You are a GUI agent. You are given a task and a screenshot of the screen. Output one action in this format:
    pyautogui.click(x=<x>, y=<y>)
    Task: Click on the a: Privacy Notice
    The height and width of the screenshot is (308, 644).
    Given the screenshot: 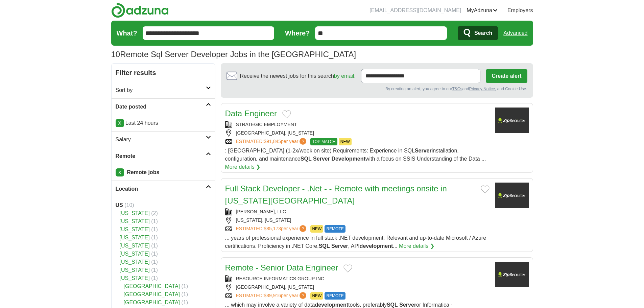 What is the action you would take?
    pyautogui.click(x=482, y=89)
    